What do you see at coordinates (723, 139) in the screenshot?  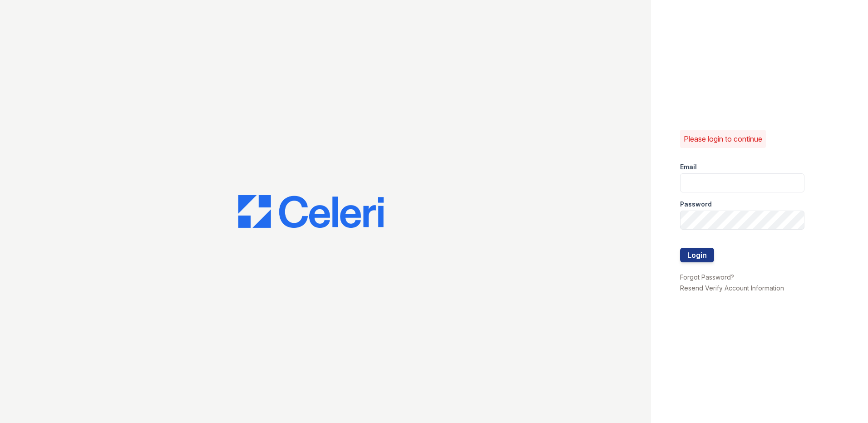 I see `p: Please login to continue` at bounding box center [723, 139].